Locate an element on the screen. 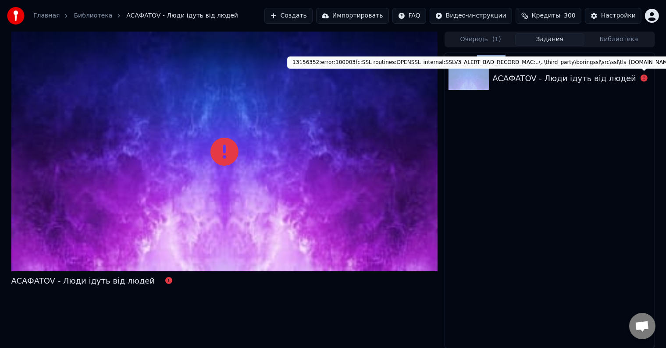 The image size is (666, 348). button: Настройки is located at coordinates (613, 16).